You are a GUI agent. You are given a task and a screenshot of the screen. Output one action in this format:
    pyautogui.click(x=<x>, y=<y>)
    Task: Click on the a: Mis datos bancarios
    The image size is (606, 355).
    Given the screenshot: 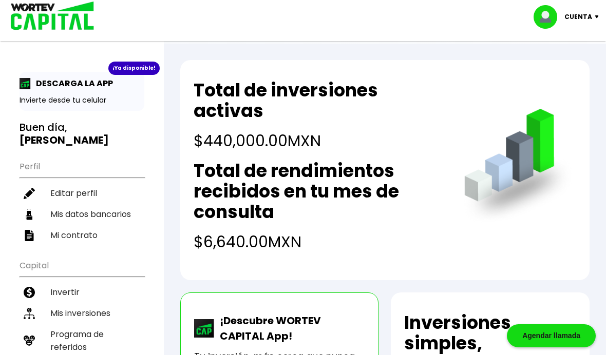 What is the action you would take?
    pyautogui.click(x=82, y=214)
    